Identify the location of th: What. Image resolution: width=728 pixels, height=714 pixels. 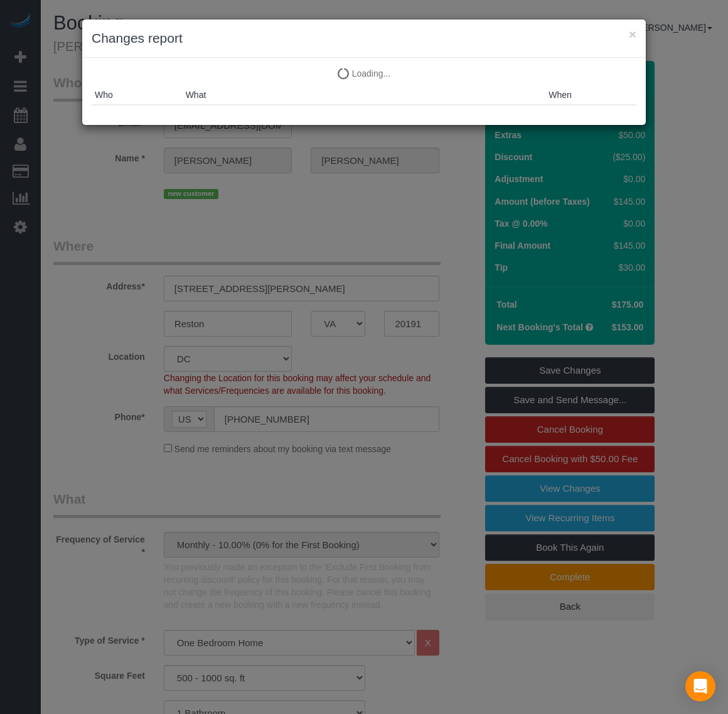
(364, 95).